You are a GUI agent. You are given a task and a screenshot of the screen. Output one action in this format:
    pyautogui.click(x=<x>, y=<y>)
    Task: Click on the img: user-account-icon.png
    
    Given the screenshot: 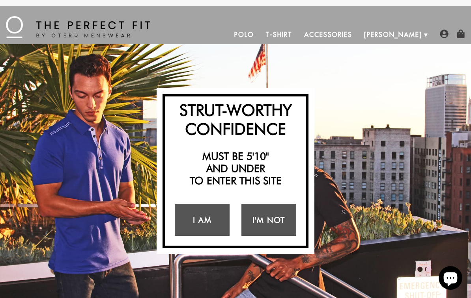 What is the action you would take?
    pyautogui.click(x=444, y=34)
    